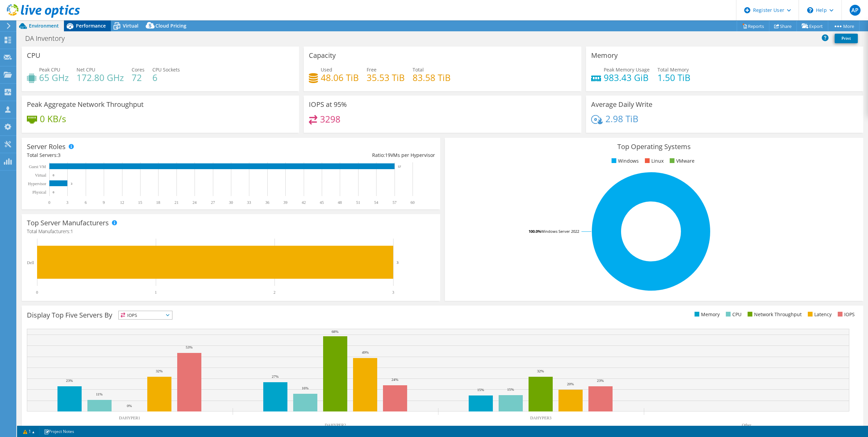 The height and width of the screenshot is (437, 868). I want to click on div: Ratio: VMs per Hypervisor, so click(333, 155).